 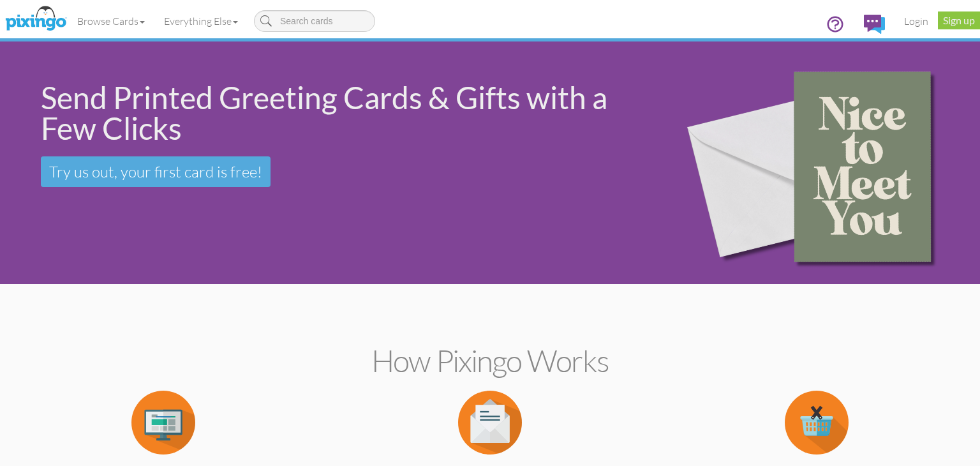 What do you see at coordinates (111, 21) in the screenshot?
I see `a: Browse Cards` at bounding box center [111, 21].